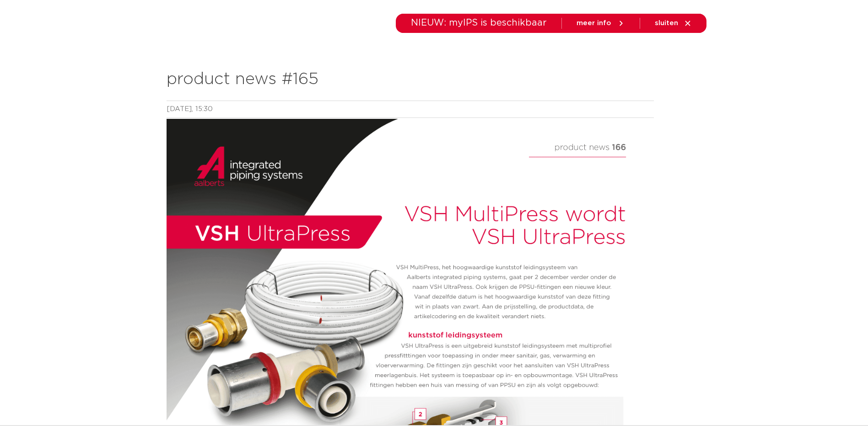  What do you see at coordinates (499, 51) in the screenshot?
I see `a: downloads` at bounding box center [499, 51].